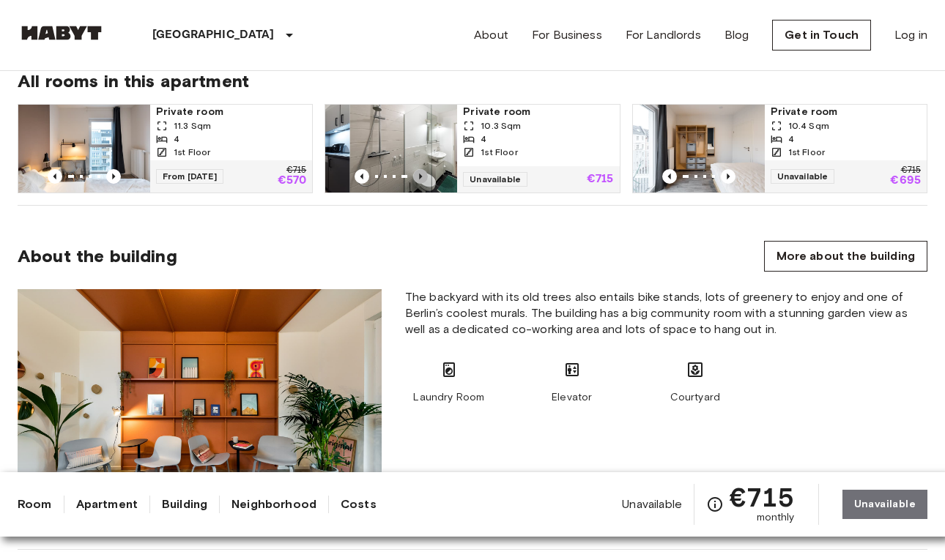 The image size is (945, 560). Describe the element at coordinates (762, 497) in the screenshot. I see `span: €715` at that location.